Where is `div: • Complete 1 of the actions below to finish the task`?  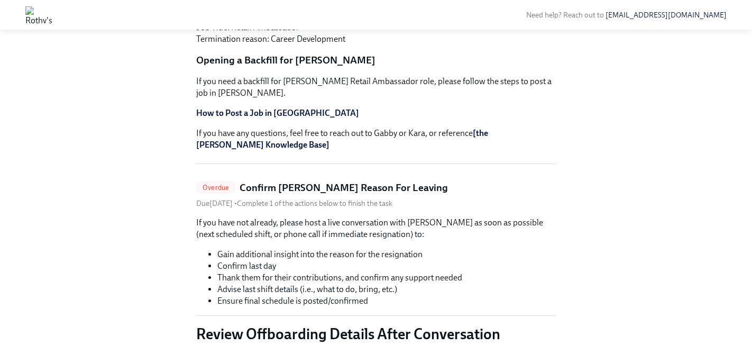 div: • Complete 1 of the actions below to finish the task is located at coordinates (294, 203).